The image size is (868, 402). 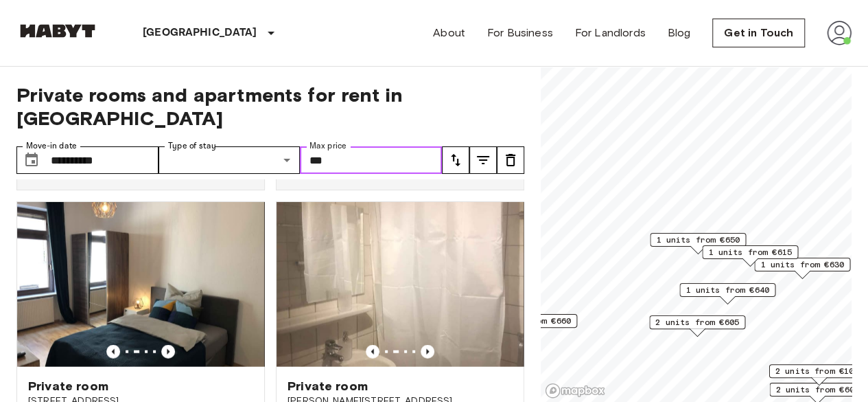 I want to click on a: Get in Touch, so click(x=759, y=33).